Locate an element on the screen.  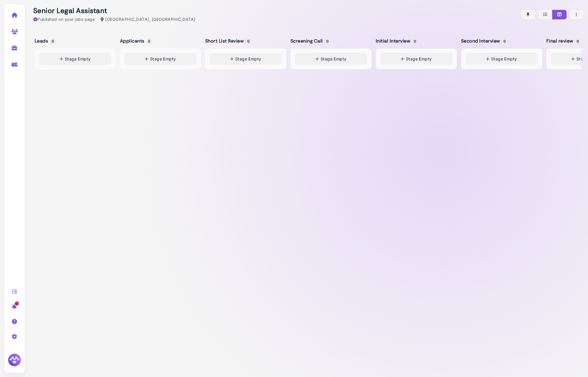
div: Published on your jobs page is located at coordinates (64, 19).